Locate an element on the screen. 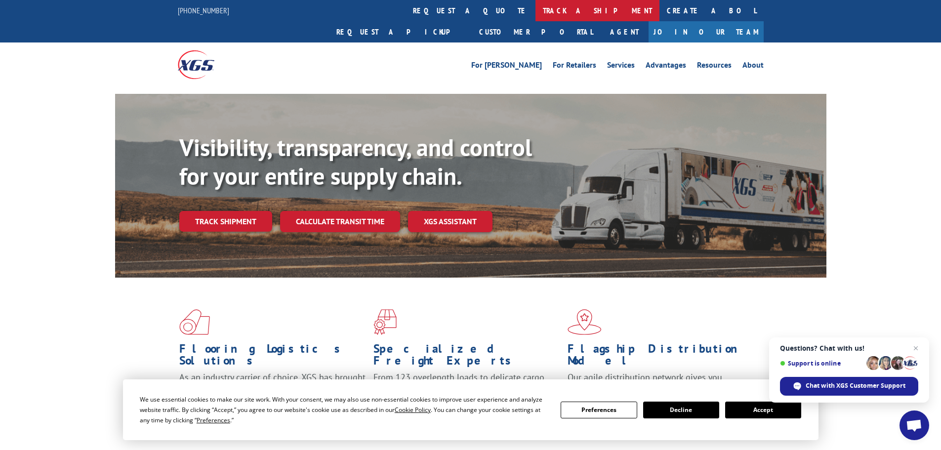  img: xgs-icon-focused-on-flooring-red is located at coordinates (385, 322).